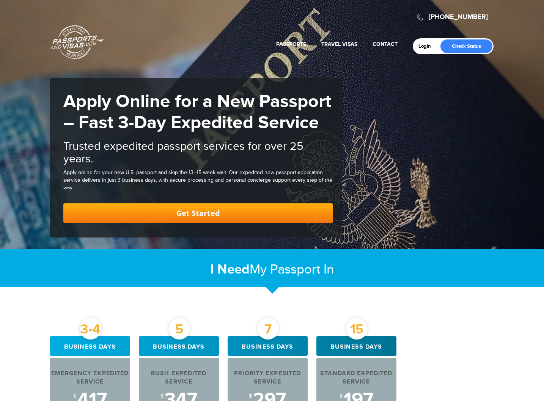 The image size is (544, 401). Describe the element at coordinates (90, 328) in the screenshot. I see `div: 3-4` at that location.